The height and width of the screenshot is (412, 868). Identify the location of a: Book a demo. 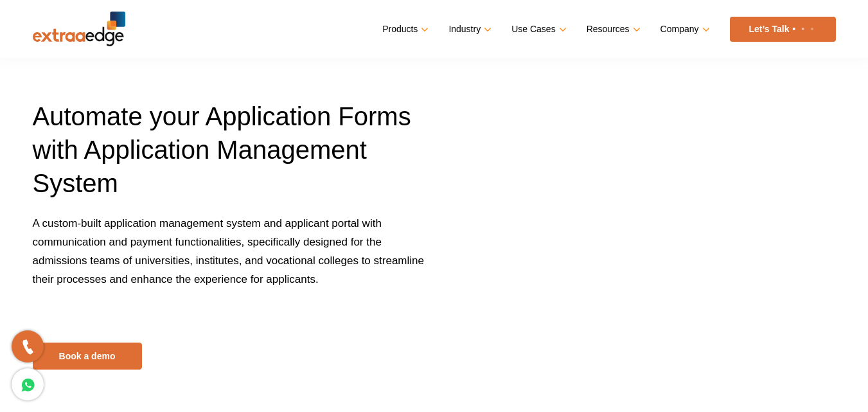
(88, 356).